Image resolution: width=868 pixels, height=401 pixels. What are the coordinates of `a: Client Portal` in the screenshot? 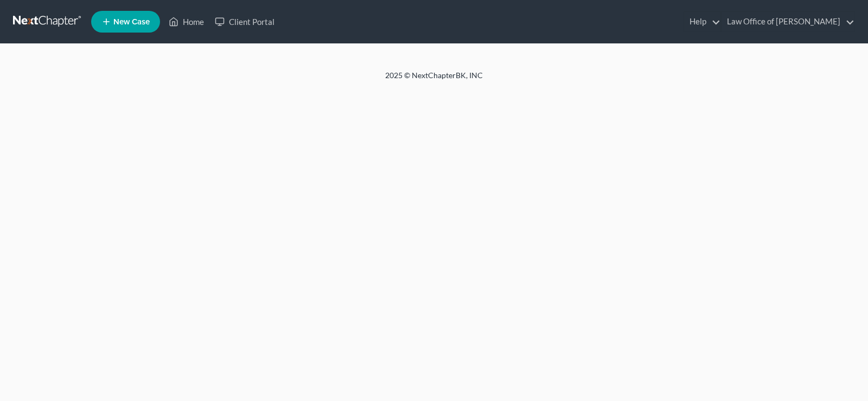 It's located at (244, 22).